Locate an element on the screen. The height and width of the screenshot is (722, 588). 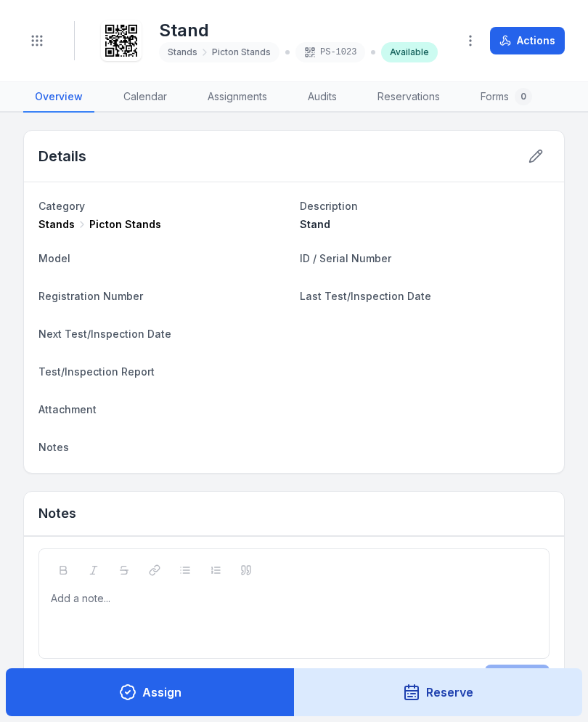
a: Calendar is located at coordinates (145, 97).